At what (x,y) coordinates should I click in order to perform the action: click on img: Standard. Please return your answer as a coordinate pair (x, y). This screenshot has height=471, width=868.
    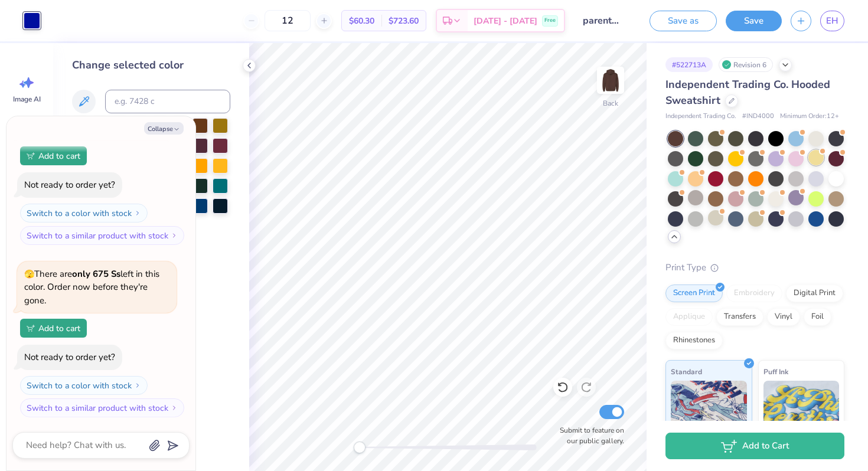
    Looking at the image, I should click on (708, 410).